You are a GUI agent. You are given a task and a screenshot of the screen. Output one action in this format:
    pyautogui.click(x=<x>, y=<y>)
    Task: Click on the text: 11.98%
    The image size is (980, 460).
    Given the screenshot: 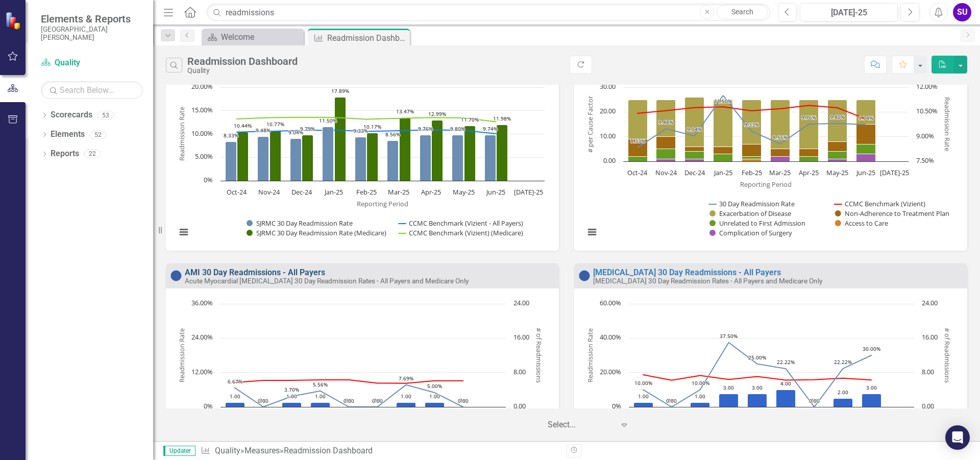 What is the action you would take?
    pyautogui.click(x=501, y=119)
    